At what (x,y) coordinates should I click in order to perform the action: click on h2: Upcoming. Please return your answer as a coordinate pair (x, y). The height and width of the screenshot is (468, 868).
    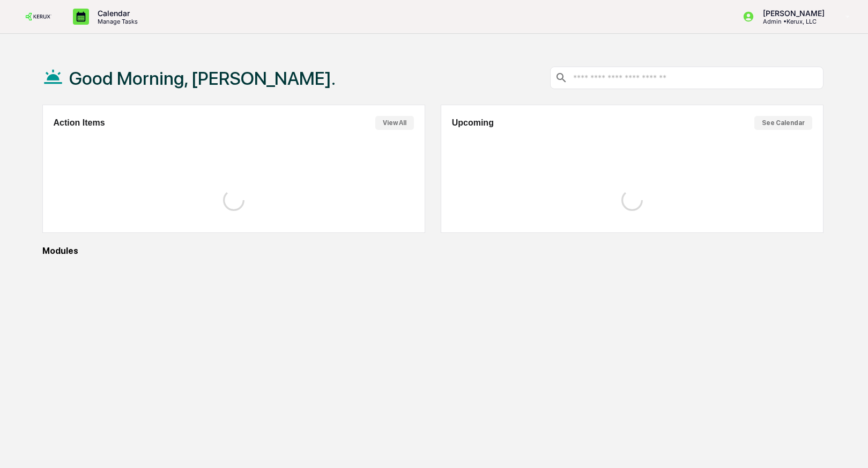
    Looking at the image, I should click on (473, 123).